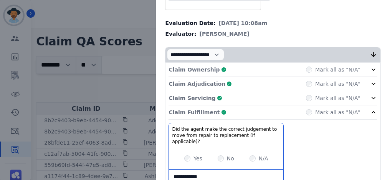 This screenshot has width=390, height=180. I want to click on label: Yes, so click(198, 158).